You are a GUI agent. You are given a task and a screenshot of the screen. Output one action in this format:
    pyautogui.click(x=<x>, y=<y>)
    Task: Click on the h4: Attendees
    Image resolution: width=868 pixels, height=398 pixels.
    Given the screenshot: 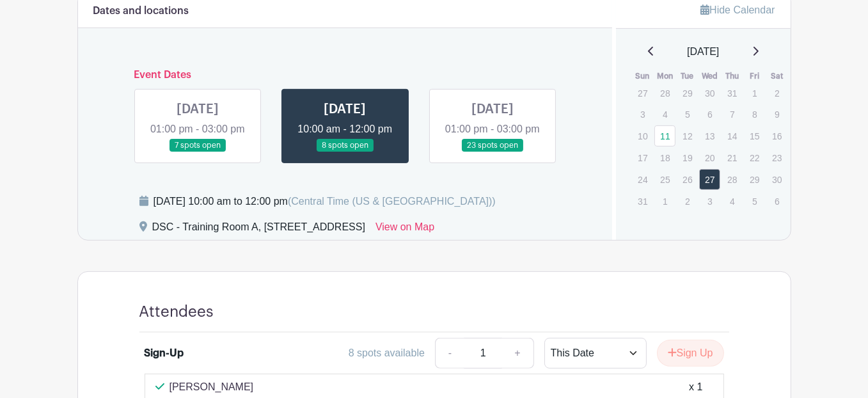 What is the action you would take?
    pyautogui.click(x=176, y=311)
    